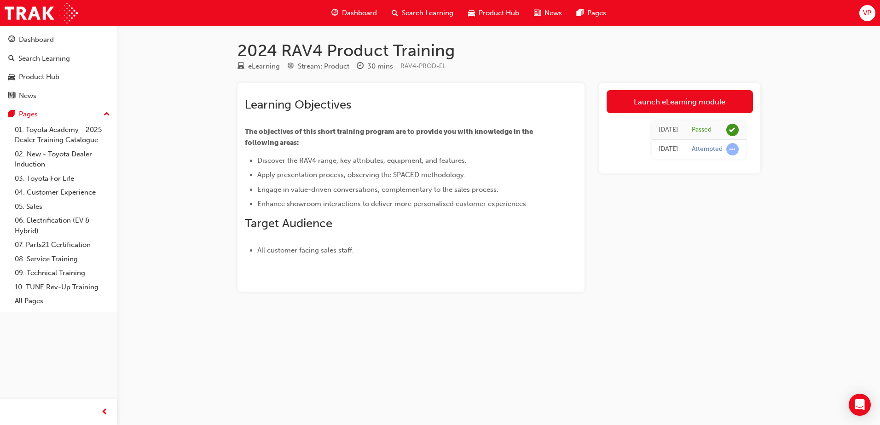 The height and width of the screenshot is (425, 880). What do you see at coordinates (58, 40) in the screenshot?
I see `a: Dashboard` at bounding box center [58, 40].